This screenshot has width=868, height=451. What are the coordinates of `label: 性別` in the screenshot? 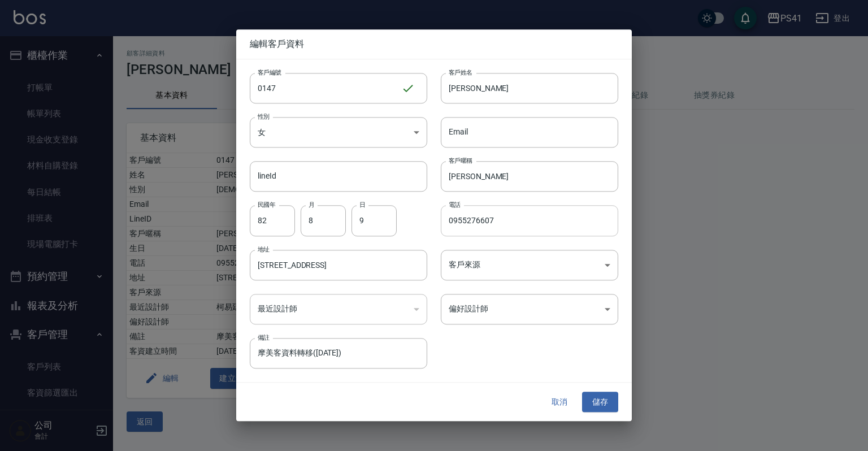 It's located at (263, 116).